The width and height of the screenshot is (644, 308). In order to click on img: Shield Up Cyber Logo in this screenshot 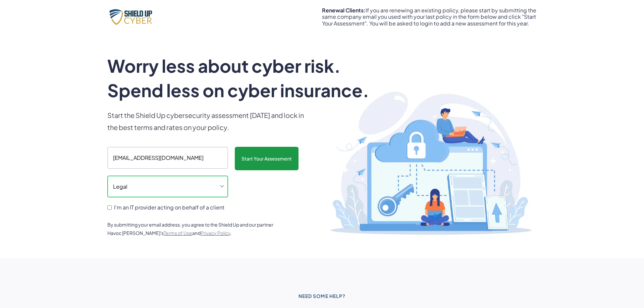, I will do `click(133, 16)`.